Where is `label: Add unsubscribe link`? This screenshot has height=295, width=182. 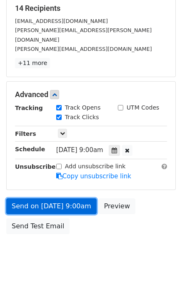
label: Add unsubscribe link is located at coordinates (95, 166).